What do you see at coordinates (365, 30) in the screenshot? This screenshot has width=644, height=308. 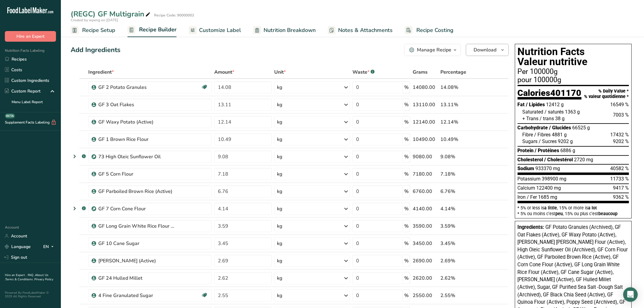 I see `span: Notes & Attachments` at bounding box center [365, 30].